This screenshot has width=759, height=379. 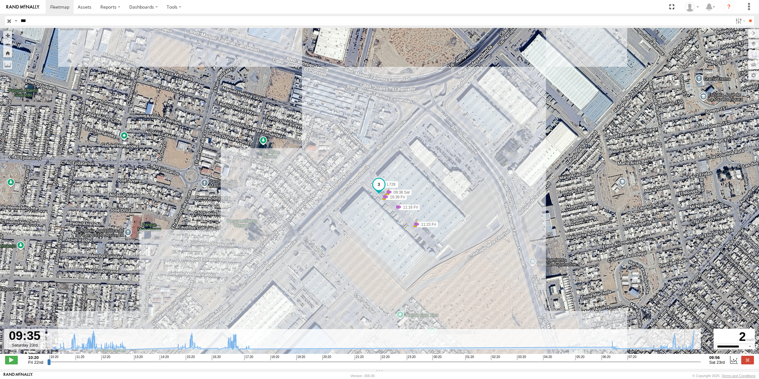 I want to click on span: 01:20, so click(x=470, y=358).